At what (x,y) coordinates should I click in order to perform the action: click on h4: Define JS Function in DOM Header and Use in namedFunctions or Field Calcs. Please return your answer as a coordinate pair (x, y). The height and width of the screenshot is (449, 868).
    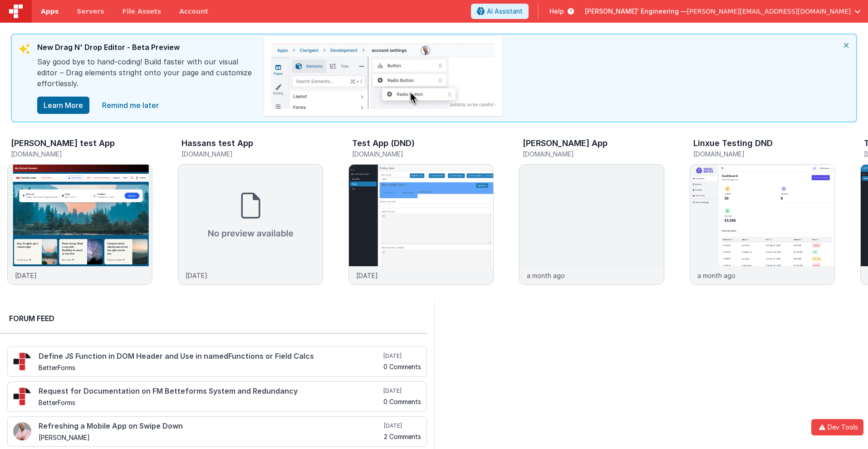
    Looking at the image, I should click on (210, 356).